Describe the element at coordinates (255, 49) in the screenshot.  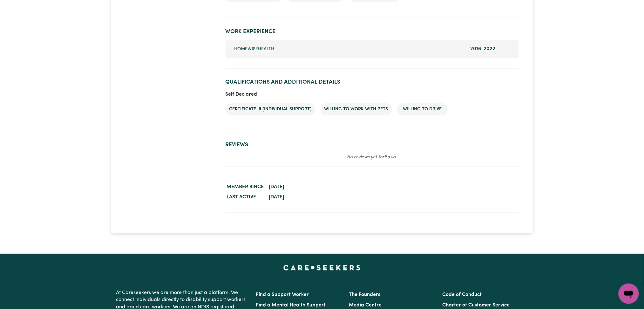
I see `span: HOMEWISEHEALTH` at that location.